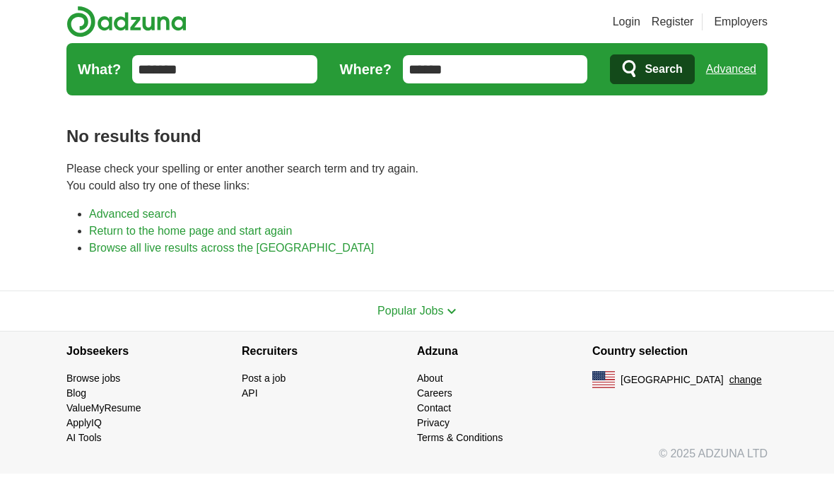 The width and height of the screenshot is (834, 504). I want to click on a: Contact, so click(434, 408).